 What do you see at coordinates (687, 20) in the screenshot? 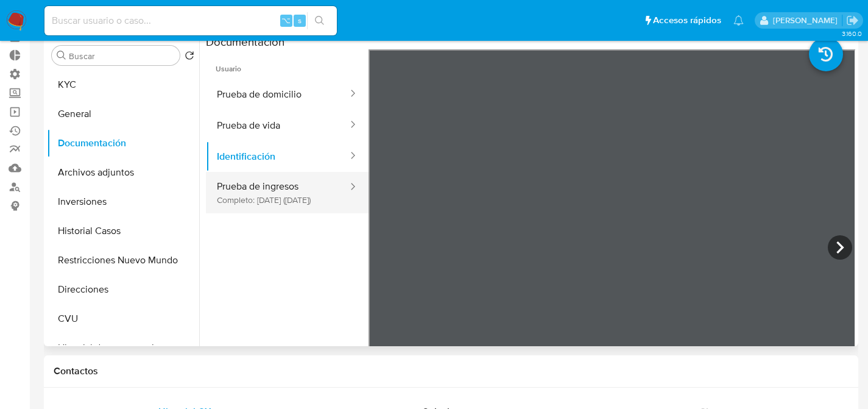
I see `span: Accesos rápidos` at bounding box center [687, 20].